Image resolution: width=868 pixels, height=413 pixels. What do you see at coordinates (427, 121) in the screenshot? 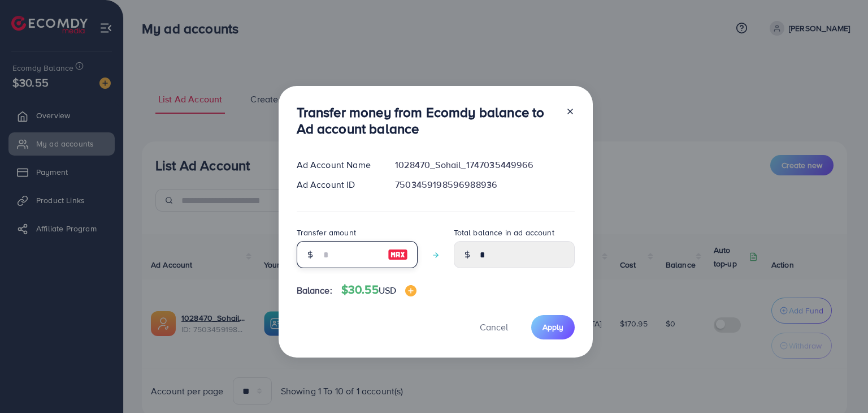
I see `h3: Transfer money from Ecomdy balance to Ad account balance` at bounding box center [427, 121].